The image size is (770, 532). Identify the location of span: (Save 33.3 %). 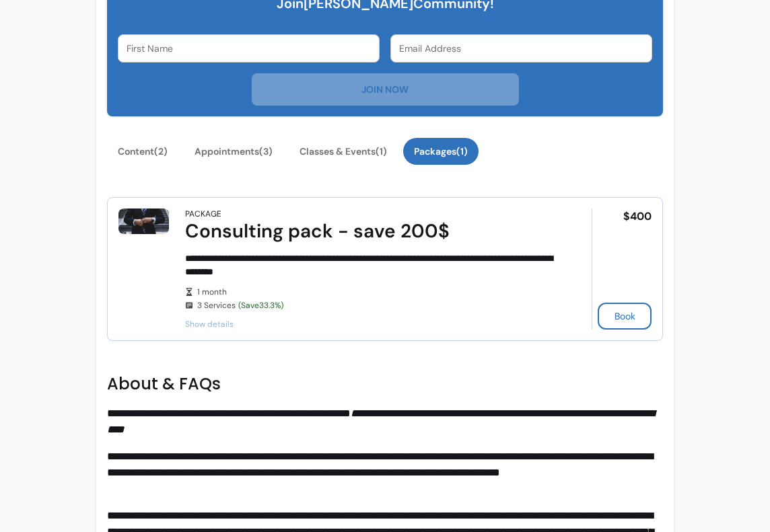
(260, 305).